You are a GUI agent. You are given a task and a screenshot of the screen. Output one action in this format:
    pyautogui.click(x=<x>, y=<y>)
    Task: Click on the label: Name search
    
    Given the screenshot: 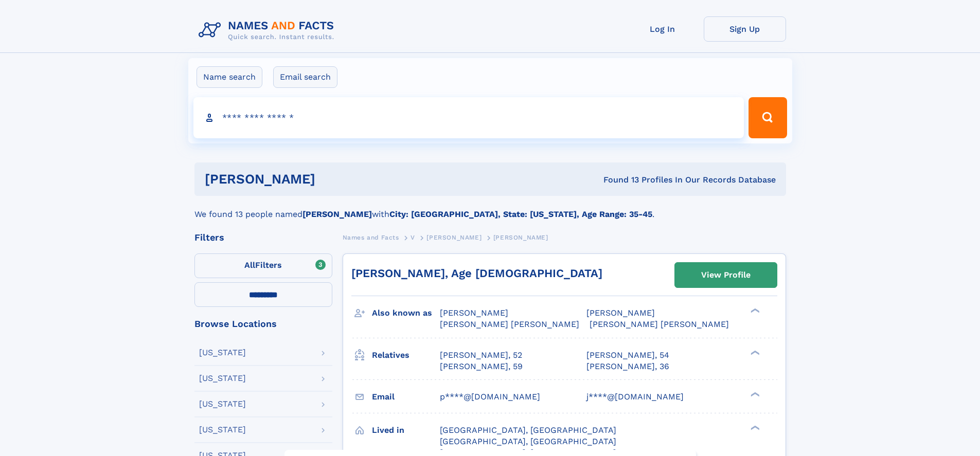 What is the action you would take?
    pyautogui.click(x=229, y=77)
    